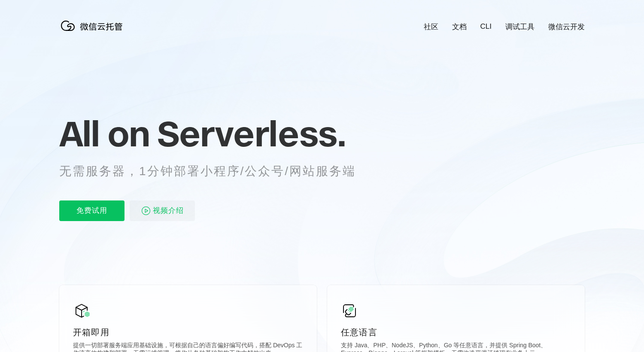 The image size is (644, 352). Describe the element at coordinates (216, 171) in the screenshot. I see `p: 无需服务器，1分钟部署小程序/公众号/网站服务端` at that location.